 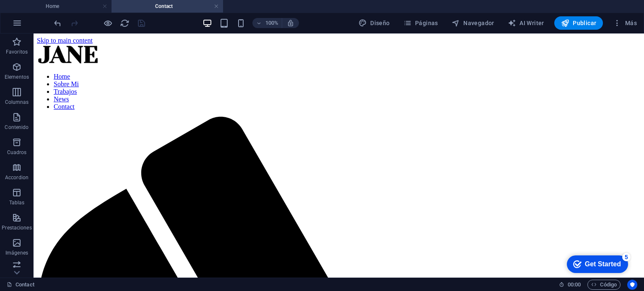 I want to click on h6: Tiempo de la sesión, so click(x=570, y=285).